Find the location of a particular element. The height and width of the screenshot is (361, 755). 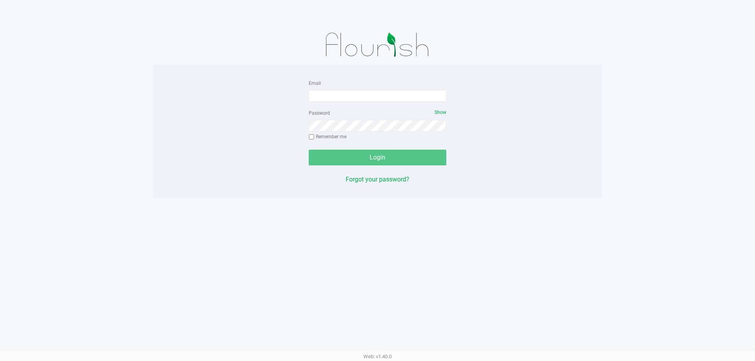

span: Web: v1.40.0 is located at coordinates (377, 357).